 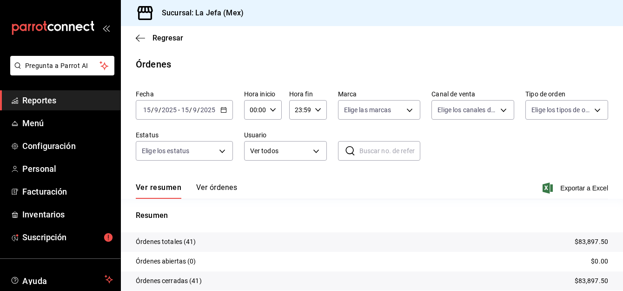 I want to click on button: Regresar, so click(x=159, y=38).